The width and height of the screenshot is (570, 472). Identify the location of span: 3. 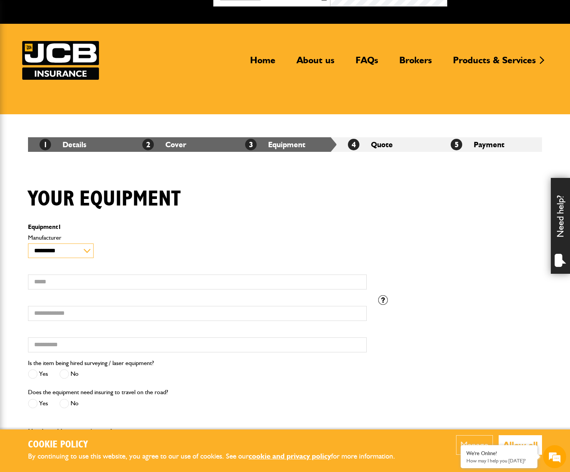
(251, 145).